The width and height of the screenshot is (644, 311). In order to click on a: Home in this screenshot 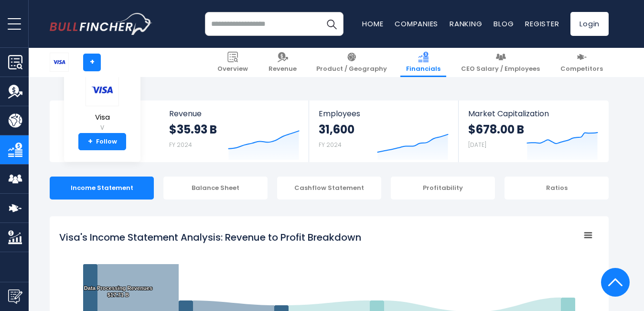, I will do `click(372, 24)`.